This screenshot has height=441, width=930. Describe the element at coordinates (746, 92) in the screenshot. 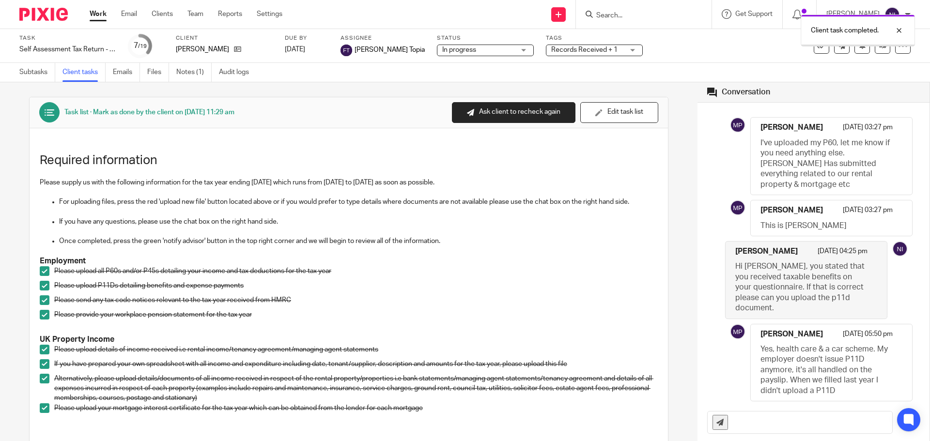

I see `div: Conversation` at that location.